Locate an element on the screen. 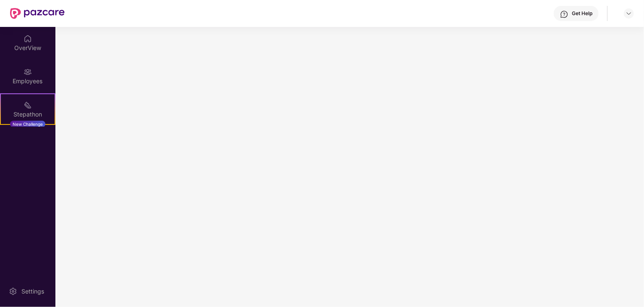 Image resolution: width=644 pixels, height=307 pixels. img: svg+xml;base64,PHN2ZyBpZD0iU2V0dGluZy0yMHgyMCIgeG1sbnM9Imh0dHA6Ly93d3cudzMub3JnLzIwMDAvc3ZnIiB3aW... is located at coordinates (13, 291).